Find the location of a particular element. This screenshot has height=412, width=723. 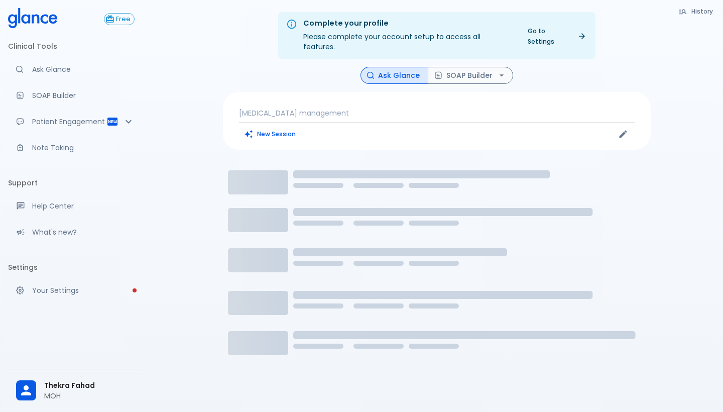

p: Ask Glance is located at coordinates (83, 69).